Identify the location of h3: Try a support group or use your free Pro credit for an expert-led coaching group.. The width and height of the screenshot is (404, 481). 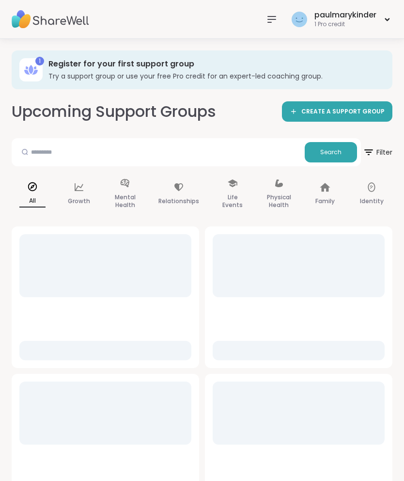
(214, 76).